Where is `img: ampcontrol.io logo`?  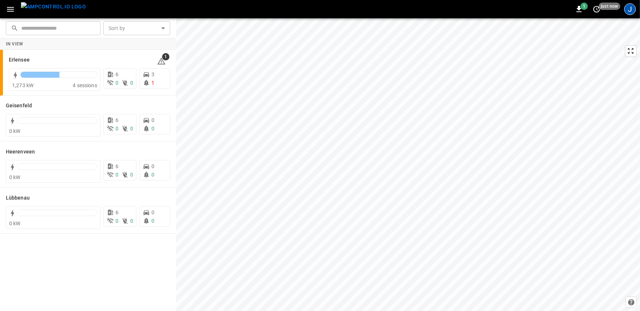 img: ampcontrol.io logo is located at coordinates (53, 7).